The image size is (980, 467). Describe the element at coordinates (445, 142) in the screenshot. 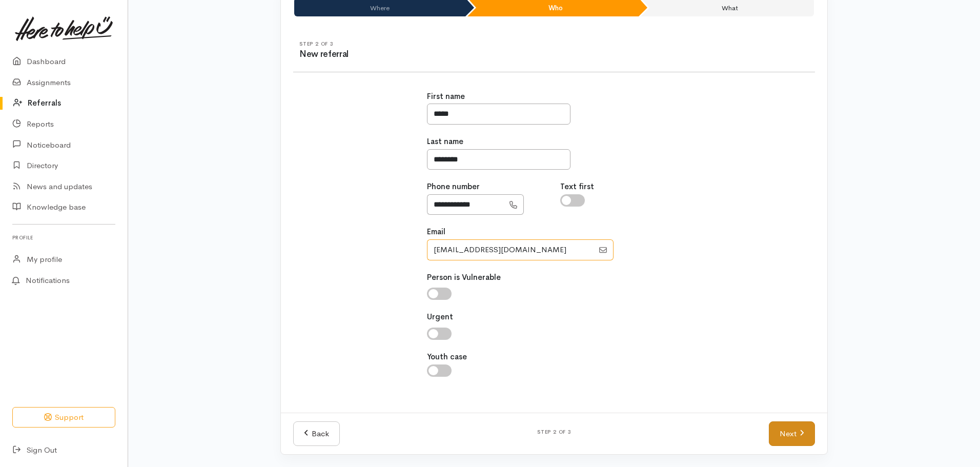

I see `label: Last name` at that location.